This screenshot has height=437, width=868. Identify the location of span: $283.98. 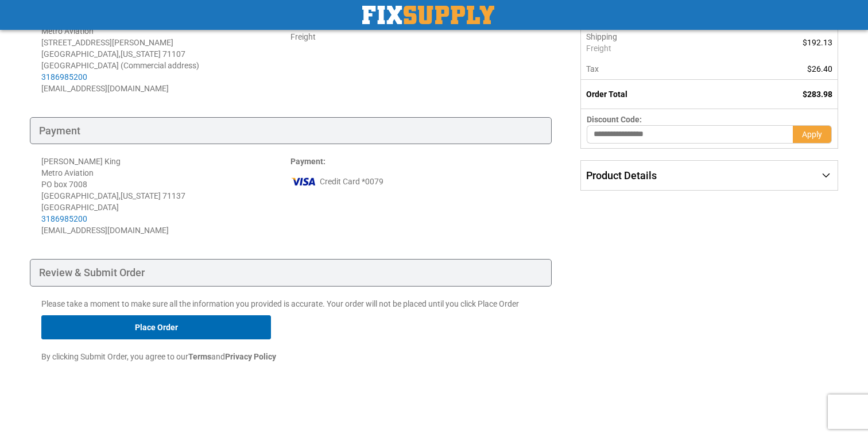
(817, 94).